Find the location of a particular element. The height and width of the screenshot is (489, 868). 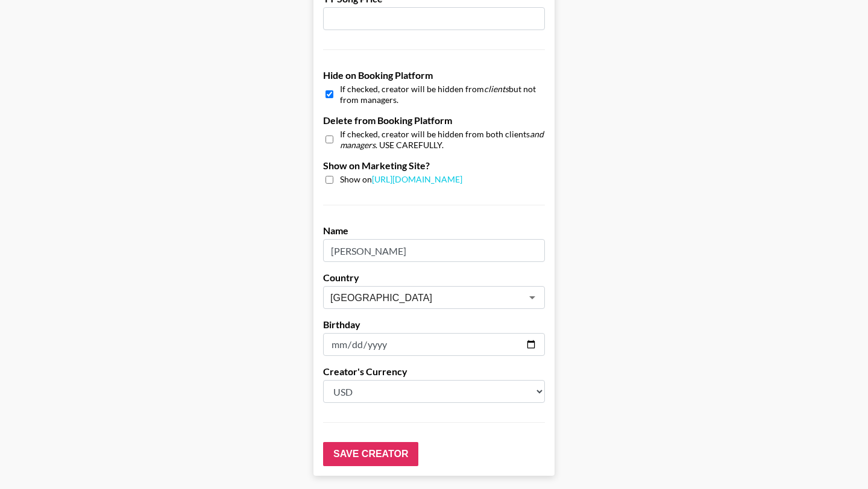

em: and managers is located at coordinates (442, 139).